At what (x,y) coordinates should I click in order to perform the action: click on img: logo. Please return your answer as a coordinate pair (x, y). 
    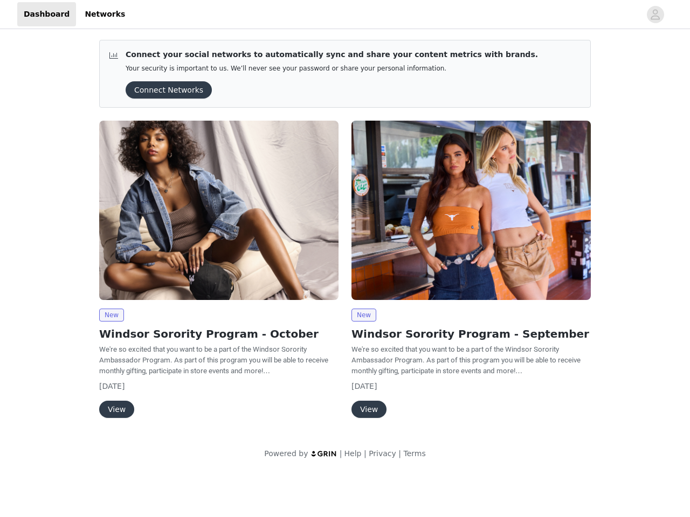
    Looking at the image, I should click on (324, 454).